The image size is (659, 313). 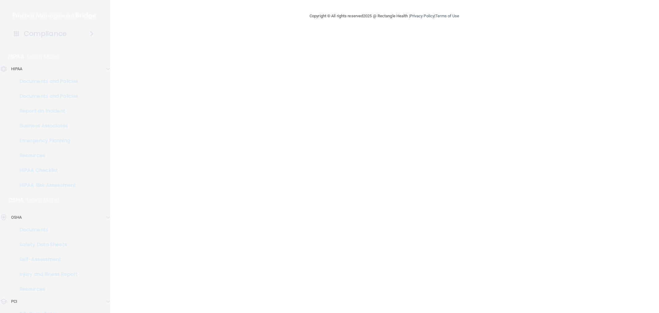 What do you see at coordinates (46, 170) in the screenshot?
I see `p: HIPAA Checklist` at bounding box center [46, 170].